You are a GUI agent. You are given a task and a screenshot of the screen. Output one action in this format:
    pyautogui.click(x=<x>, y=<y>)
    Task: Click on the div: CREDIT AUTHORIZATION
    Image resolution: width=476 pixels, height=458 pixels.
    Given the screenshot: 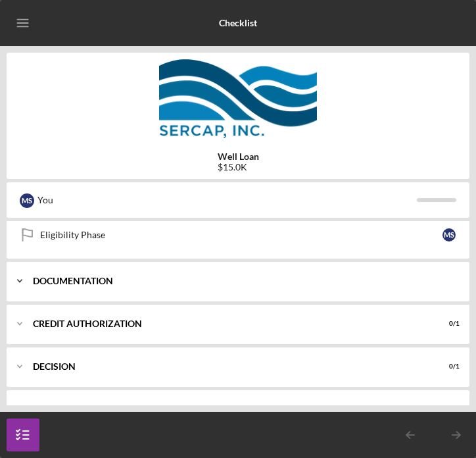 What is the action you would take?
    pyautogui.click(x=230, y=324)
    